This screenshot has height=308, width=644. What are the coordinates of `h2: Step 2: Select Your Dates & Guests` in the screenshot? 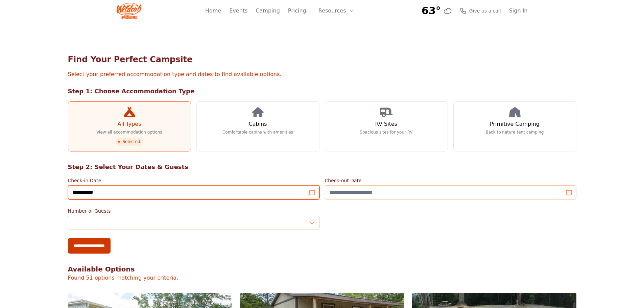 It's located at (322, 167).